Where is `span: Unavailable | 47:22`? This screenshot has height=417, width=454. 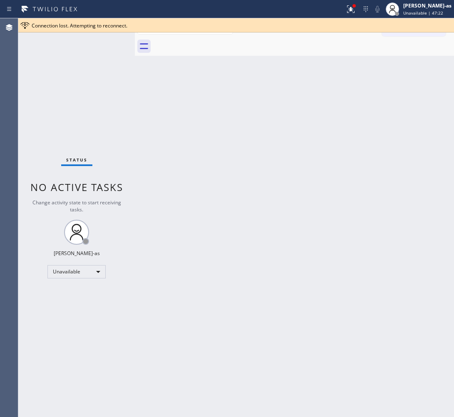 span: Unavailable | 47:22 is located at coordinates (424, 13).